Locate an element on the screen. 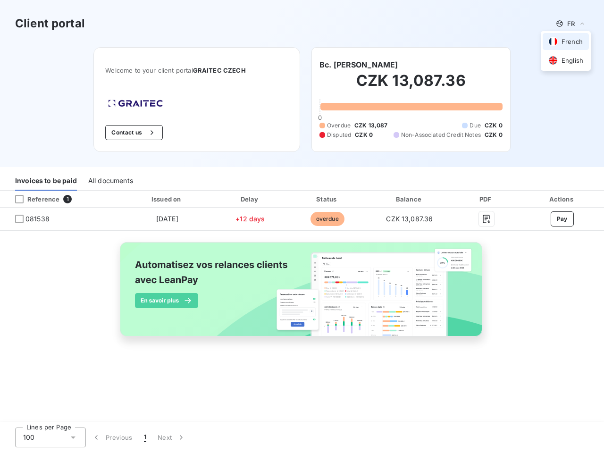 The image size is (604, 453). span: FR is located at coordinates (571, 24).